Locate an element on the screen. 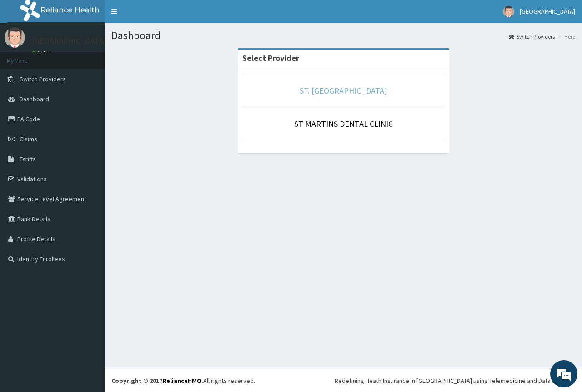  span: Claims is located at coordinates (28, 139).